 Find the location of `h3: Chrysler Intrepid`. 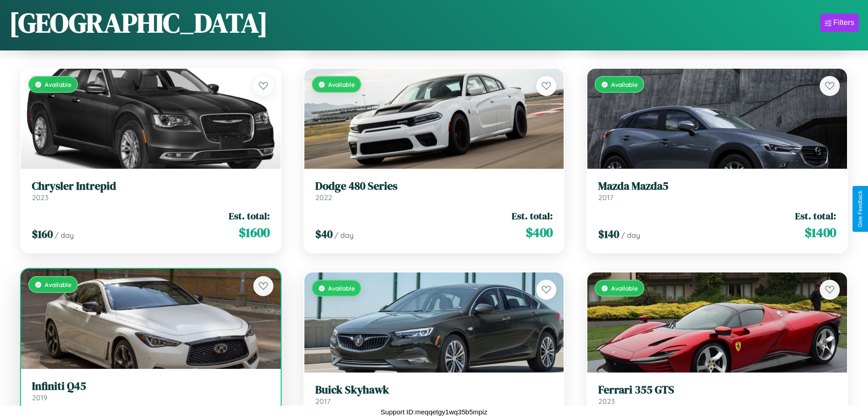

h3: Chrysler Intrepid is located at coordinates (150, 186).